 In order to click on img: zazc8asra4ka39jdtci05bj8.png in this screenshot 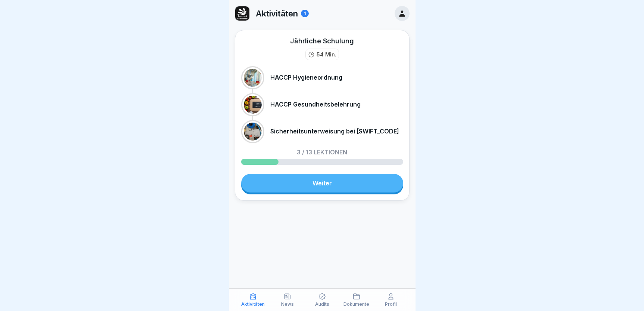, I will do `click(242, 13)`.